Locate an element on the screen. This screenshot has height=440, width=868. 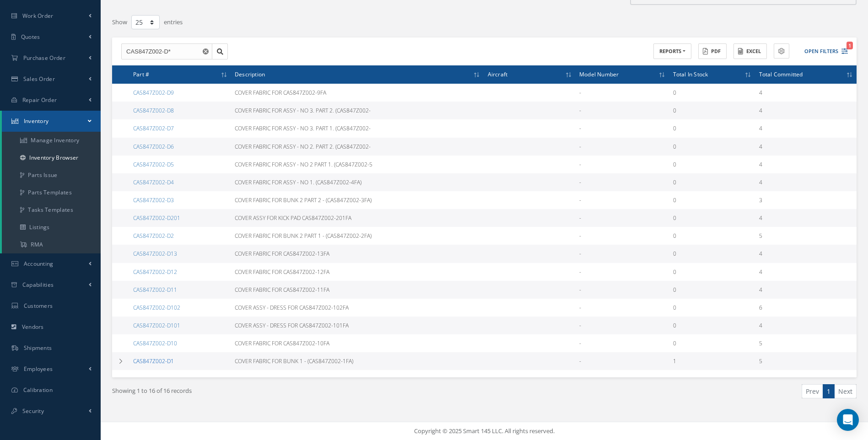
span: Description is located at coordinates (250, 74).